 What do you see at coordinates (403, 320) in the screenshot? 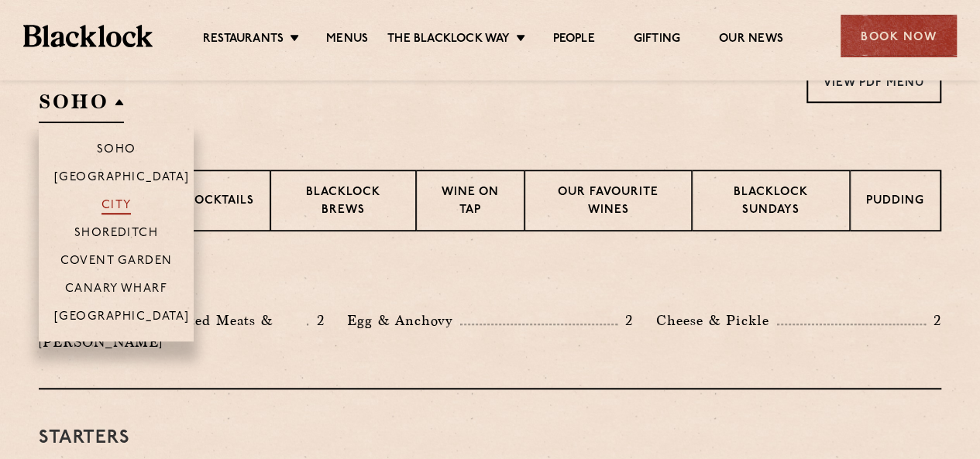
I see `p: Egg & Anchovy` at bounding box center [403, 320].